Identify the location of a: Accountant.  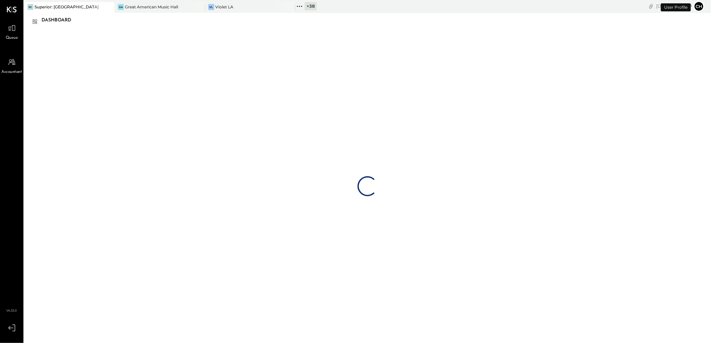
(12, 66).